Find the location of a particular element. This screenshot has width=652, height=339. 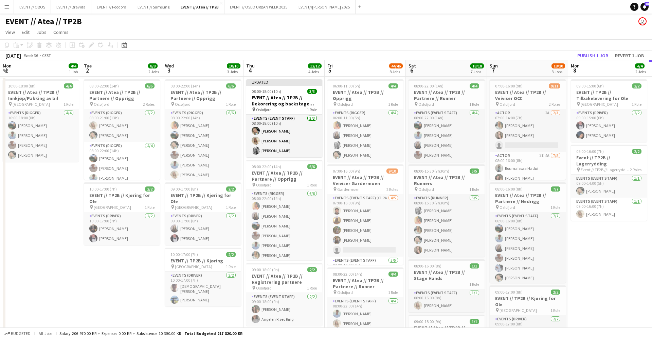

div: 08:00-22:00 (14h)6/6EVENT // Atea // TP2B // Partnere // Opprigg Oslofjord2 RolesEvents (Rigger)2... is located at coordinates (122, 130).